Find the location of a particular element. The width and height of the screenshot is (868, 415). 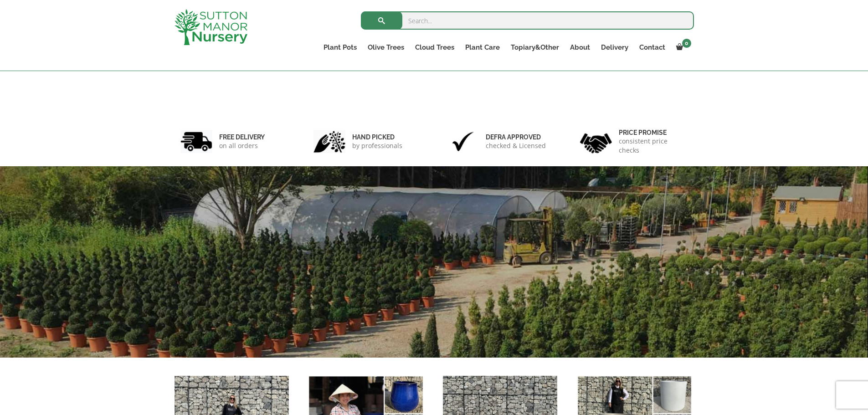

a: 0 is located at coordinates (682, 47).